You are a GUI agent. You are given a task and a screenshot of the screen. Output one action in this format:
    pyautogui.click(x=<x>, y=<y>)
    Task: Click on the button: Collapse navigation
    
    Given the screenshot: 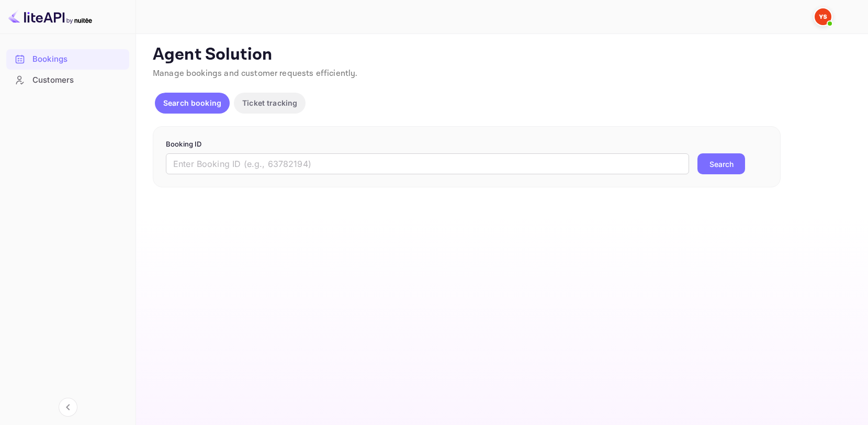 What is the action you would take?
    pyautogui.click(x=68, y=407)
    